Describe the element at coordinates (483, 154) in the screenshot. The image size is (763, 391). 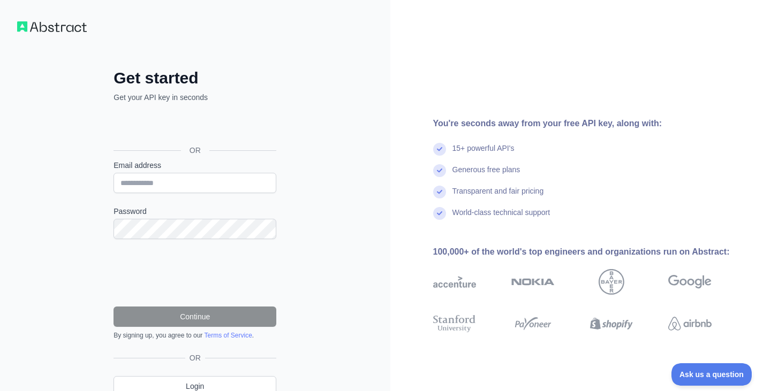
I see `div: 15+ powerful API's` at that location.